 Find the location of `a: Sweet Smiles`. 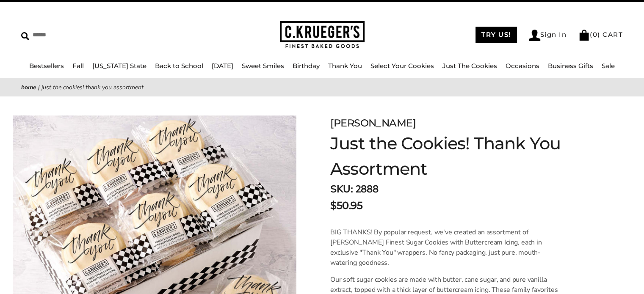

a: Sweet Smiles is located at coordinates (263, 66).